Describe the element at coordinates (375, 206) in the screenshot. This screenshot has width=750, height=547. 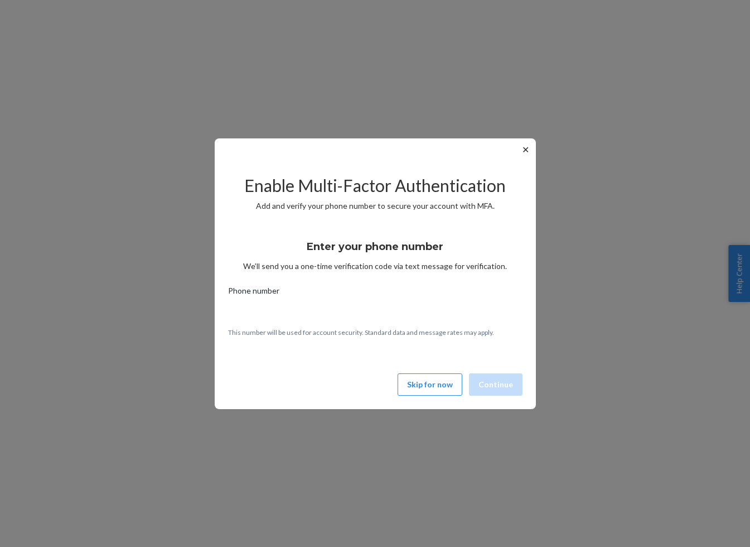
I see `p: Add and verify your phone number to secure your account with MFA.` at that location.